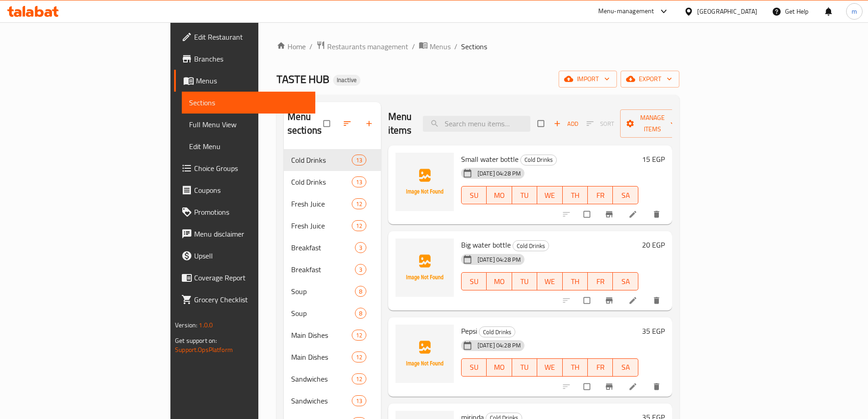 This screenshot has width=868, height=419. What do you see at coordinates (468, 331) in the screenshot?
I see `span: Pepsi` at bounding box center [468, 331].